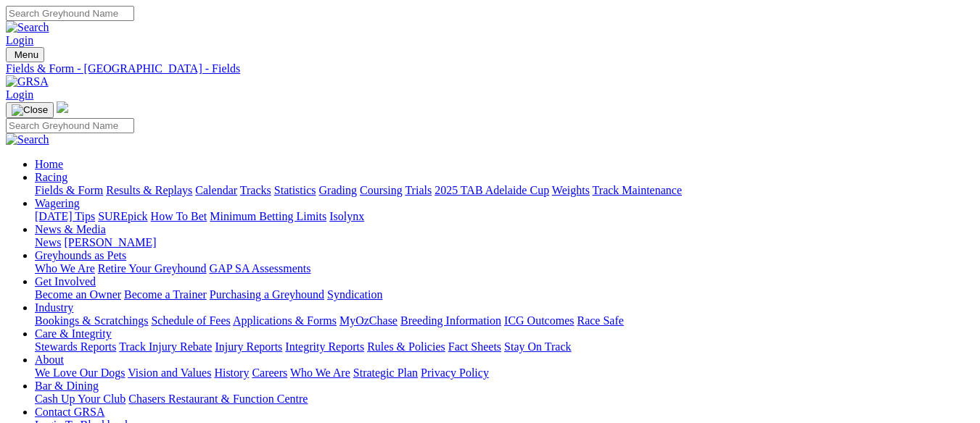 Image resolution: width=980 pixels, height=423 pixels. I want to click on a: Calendar, so click(216, 190).